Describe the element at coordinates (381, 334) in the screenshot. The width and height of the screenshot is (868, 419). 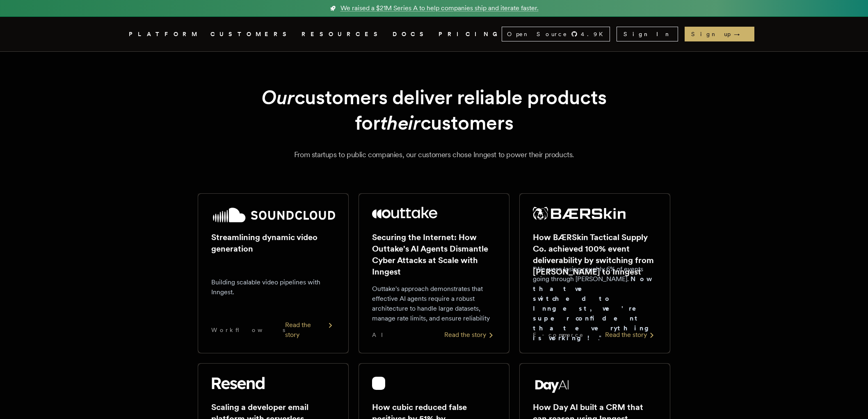
I see `span: AI` at that location.